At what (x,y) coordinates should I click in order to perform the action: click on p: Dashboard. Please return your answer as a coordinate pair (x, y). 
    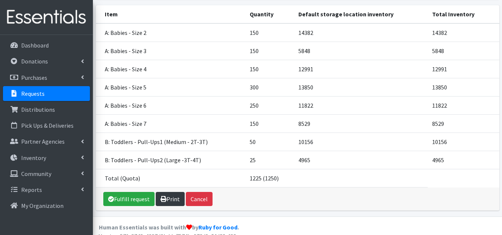
    Looking at the image, I should click on (35, 45).